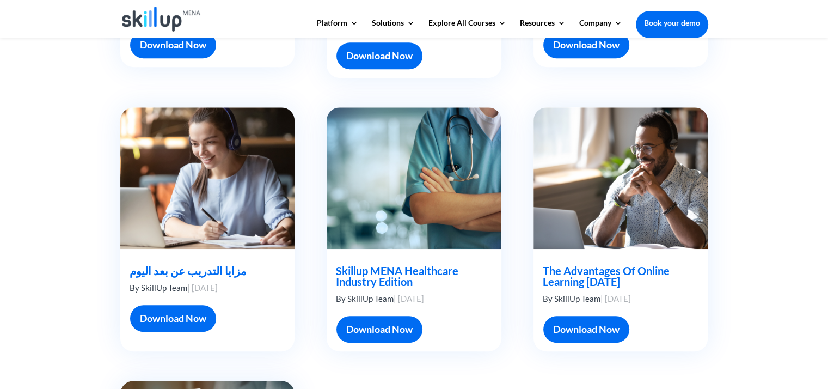 The height and width of the screenshot is (389, 828). Describe the element at coordinates (737, 330) in the screenshot. I see `div: Chat Widget` at that location.